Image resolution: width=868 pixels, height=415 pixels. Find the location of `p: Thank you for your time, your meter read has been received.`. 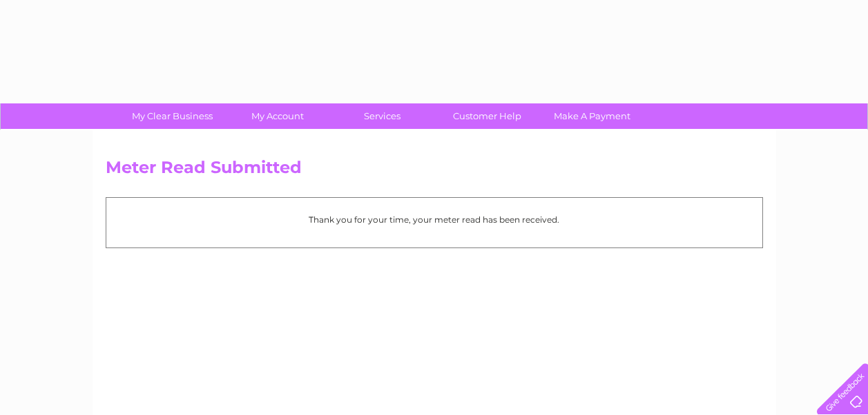

p: Thank you for your time, your meter read has been received. is located at coordinates (434, 219).